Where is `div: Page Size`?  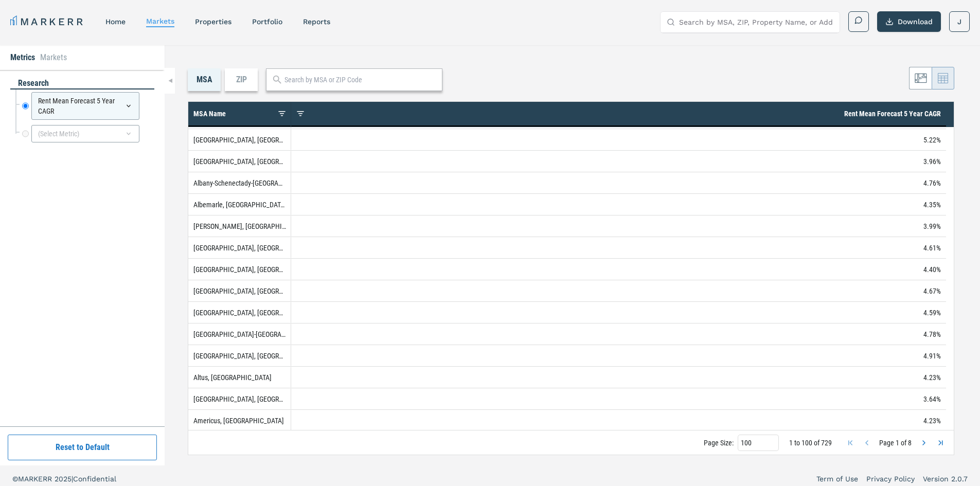
div: Page Size is located at coordinates (758, 443).